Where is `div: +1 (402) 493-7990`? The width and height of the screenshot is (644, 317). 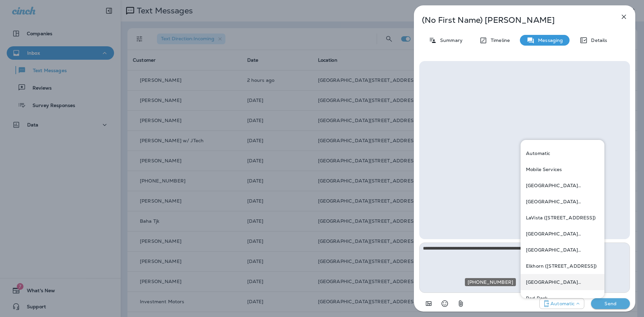 div: +1 (402) 493-7990 is located at coordinates (563, 185).